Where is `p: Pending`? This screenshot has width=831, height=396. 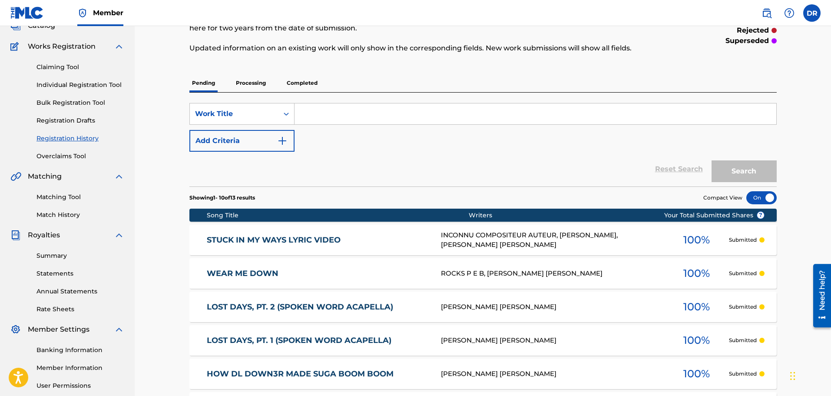
p: Pending is located at coordinates (203, 83).